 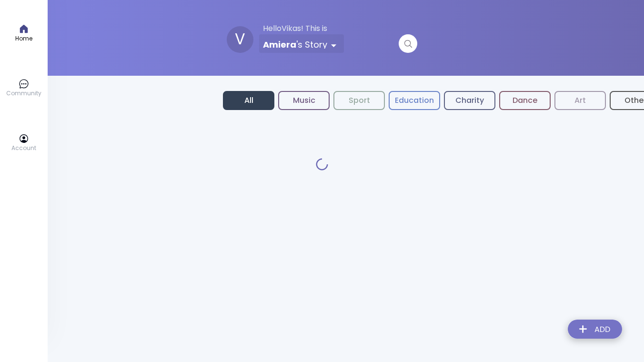 I want to click on p: Home, so click(x=24, y=39).